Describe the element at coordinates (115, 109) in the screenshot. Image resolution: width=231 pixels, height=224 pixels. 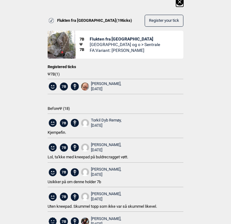
I see `span: Before Ψ ( 18 )` at that location.